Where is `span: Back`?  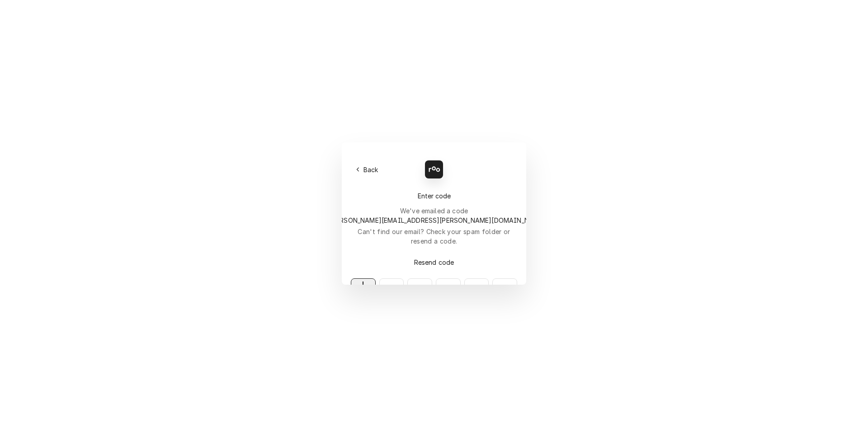
span: Back is located at coordinates (371, 169).